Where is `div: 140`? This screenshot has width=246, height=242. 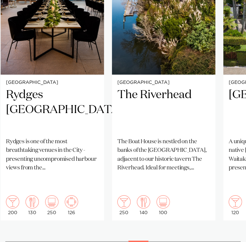 div: 140 is located at coordinates (143, 205).